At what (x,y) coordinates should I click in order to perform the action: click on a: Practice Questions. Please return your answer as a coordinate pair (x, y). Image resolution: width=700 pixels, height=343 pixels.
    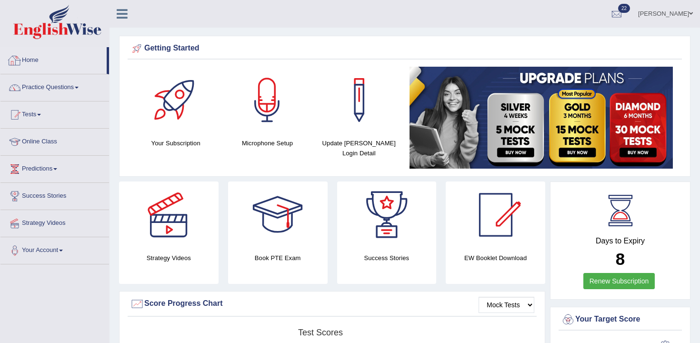
    Looking at the image, I should click on (55, 86).